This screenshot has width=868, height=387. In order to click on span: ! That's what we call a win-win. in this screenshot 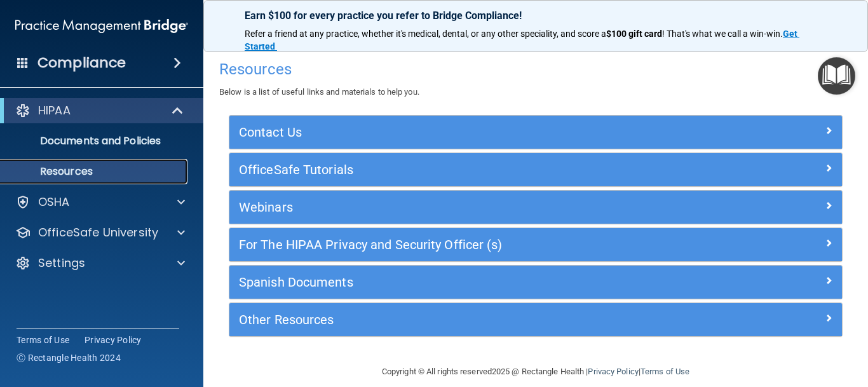, I will do `click(722, 34)`.